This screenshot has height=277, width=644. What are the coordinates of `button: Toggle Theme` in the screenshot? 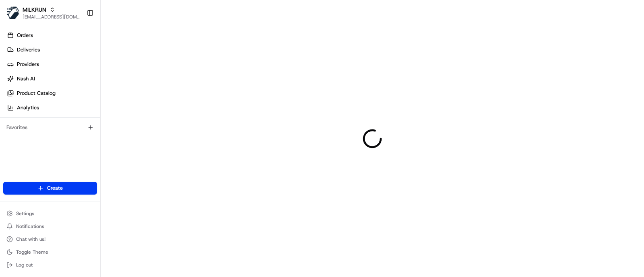 It's located at (50, 252).